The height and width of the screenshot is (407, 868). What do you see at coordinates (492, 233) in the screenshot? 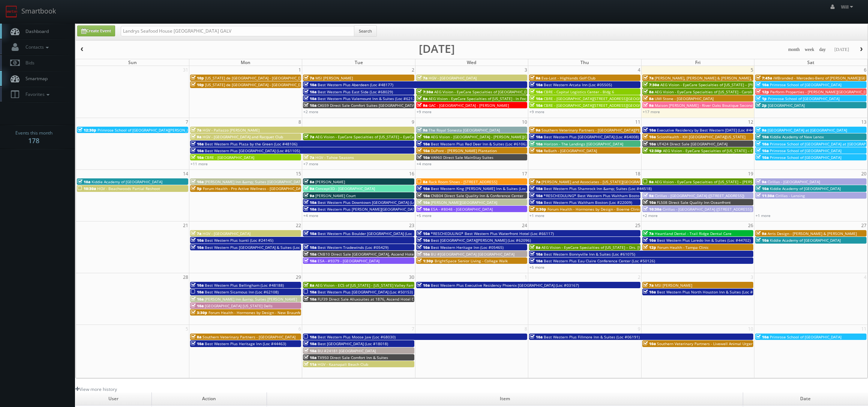
I see `span: *RESCHEDULING* Best Western Plus Waterfront Hotel (Loc #66117)` at bounding box center [492, 233].